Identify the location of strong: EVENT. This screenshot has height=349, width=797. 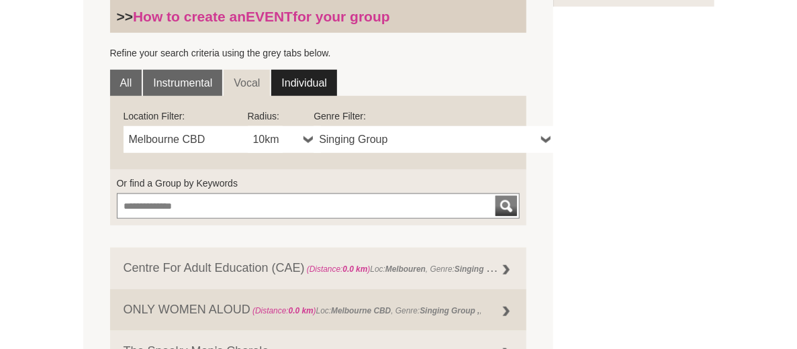
(269, 16).